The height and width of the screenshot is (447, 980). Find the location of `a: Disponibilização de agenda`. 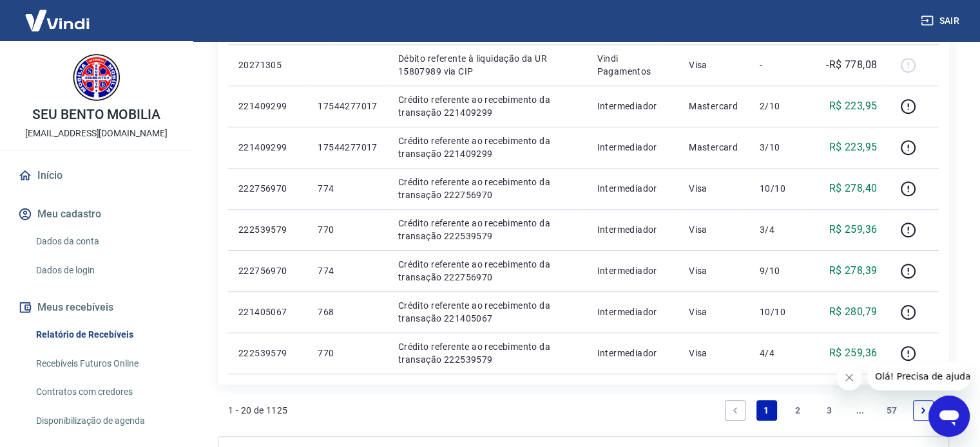

a: Disponibilização de agenda is located at coordinates (104, 421).